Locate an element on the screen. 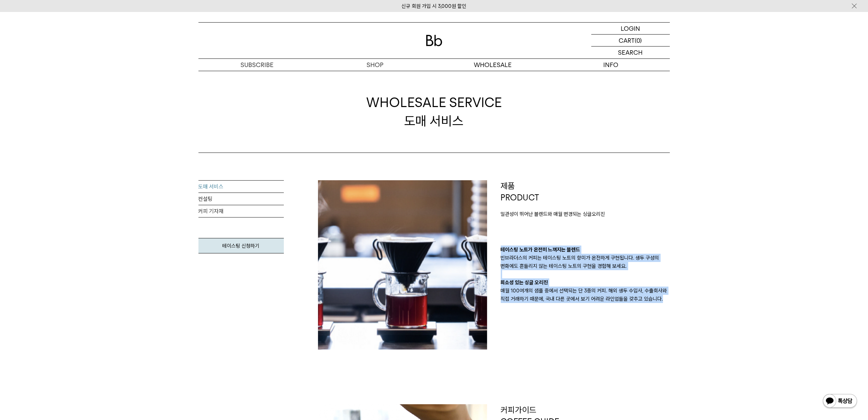 Image resolution: width=868 pixels, height=420 pixels. p: 제품 PRODUCT is located at coordinates (585, 191).